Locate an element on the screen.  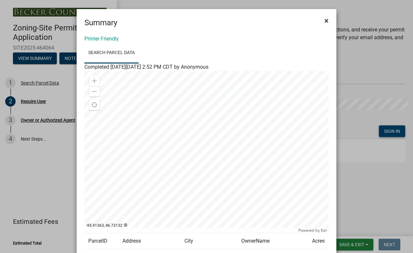
h4: Summary is located at coordinates (101, 23).